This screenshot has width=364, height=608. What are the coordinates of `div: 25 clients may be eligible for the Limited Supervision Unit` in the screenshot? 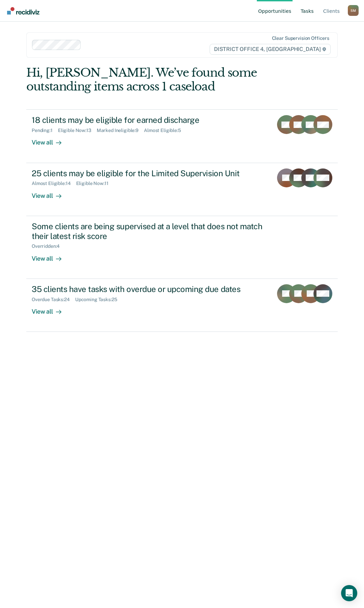 It's located at (150, 173).